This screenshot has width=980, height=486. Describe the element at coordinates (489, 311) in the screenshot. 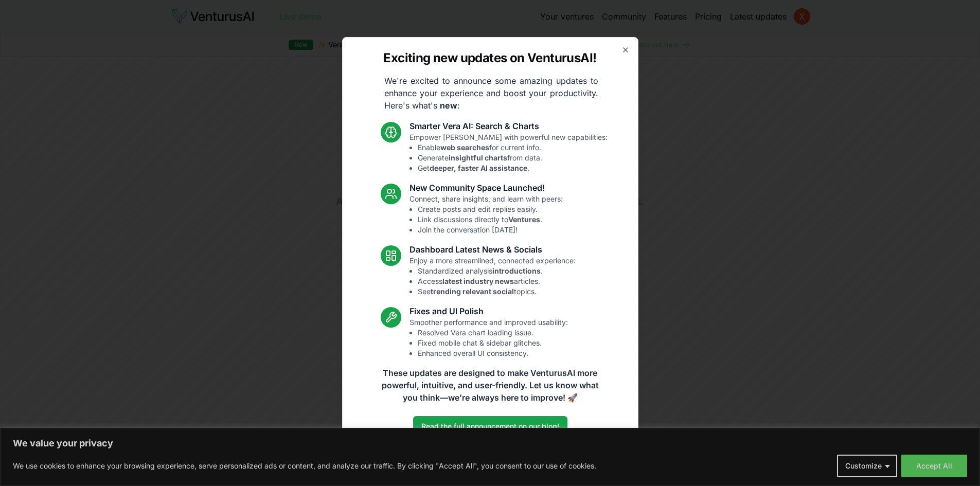

I see `h3: Fixes and UI Polish` at that location.